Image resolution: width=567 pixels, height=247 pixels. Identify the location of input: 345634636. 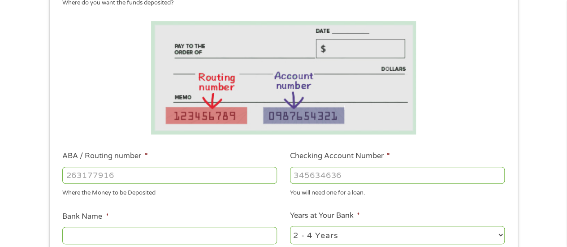
(397, 175).